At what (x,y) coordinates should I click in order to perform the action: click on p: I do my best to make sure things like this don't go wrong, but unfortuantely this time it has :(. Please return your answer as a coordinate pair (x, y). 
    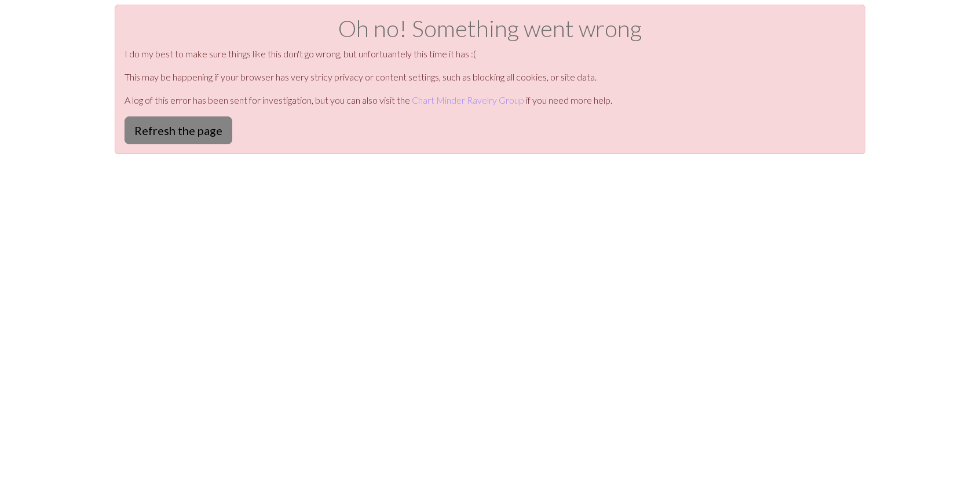
    Looking at the image, I should click on (490, 54).